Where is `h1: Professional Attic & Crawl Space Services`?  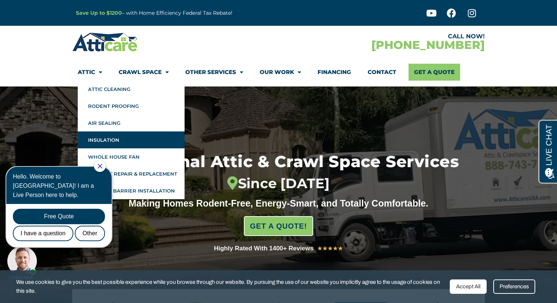
h1: Professional Attic & Crawl Space Services is located at coordinates (278, 173).